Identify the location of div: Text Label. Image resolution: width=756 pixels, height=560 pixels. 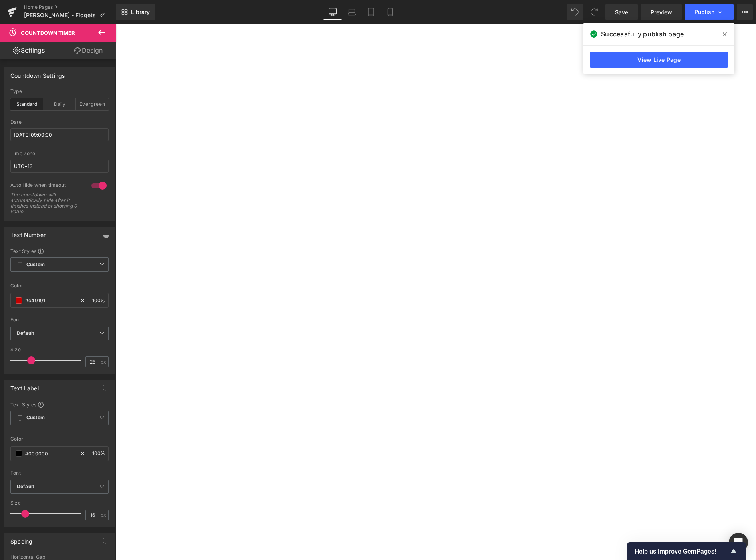
(25, 386).